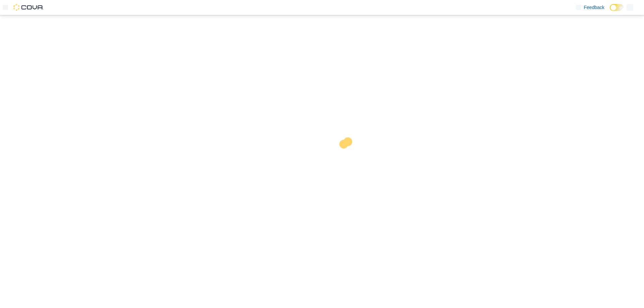 The height and width of the screenshot is (308, 644). I want to click on img: cova-loader, so click(347, 157).